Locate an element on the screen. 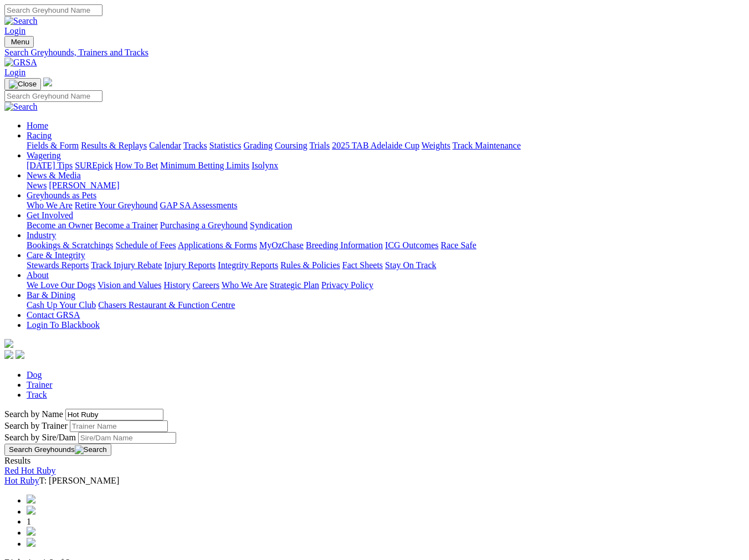 The height and width of the screenshot is (560, 749). a: Isolynx is located at coordinates (265, 165).